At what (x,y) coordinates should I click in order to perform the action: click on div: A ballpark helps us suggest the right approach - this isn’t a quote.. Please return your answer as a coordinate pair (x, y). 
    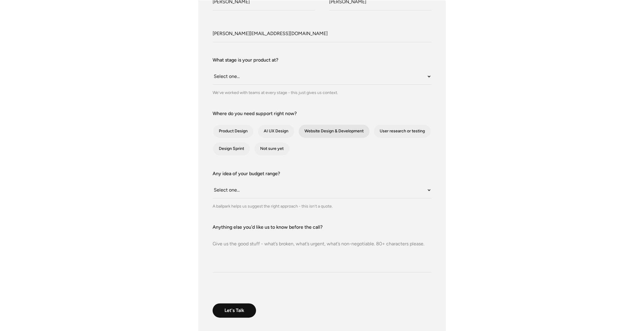
    Looking at the image, I should click on (322, 206).